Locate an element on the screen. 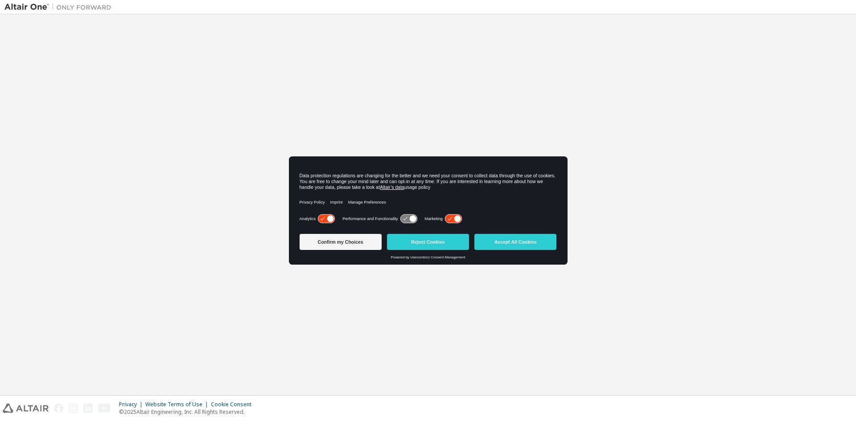 The image size is (856, 421). img: youtube.svg is located at coordinates (104, 408).